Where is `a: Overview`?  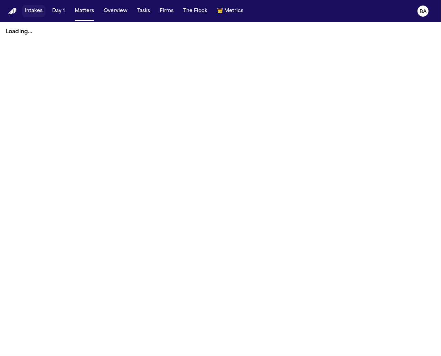 a: Overview is located at coordinates (116, 11).